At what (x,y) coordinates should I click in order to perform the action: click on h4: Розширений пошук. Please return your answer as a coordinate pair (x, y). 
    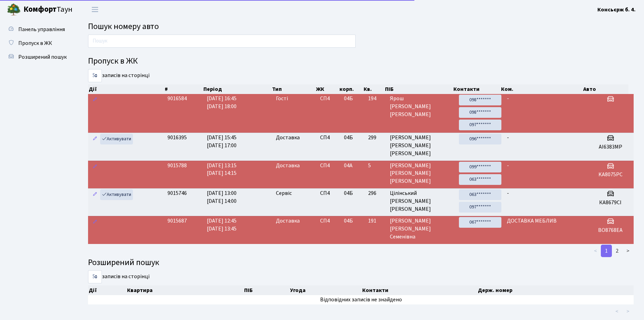
    Looking at the image, I should click on (361, 263).